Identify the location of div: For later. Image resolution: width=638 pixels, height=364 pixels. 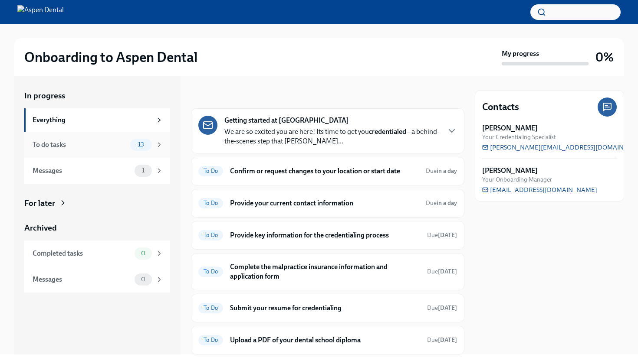
(39, 203).